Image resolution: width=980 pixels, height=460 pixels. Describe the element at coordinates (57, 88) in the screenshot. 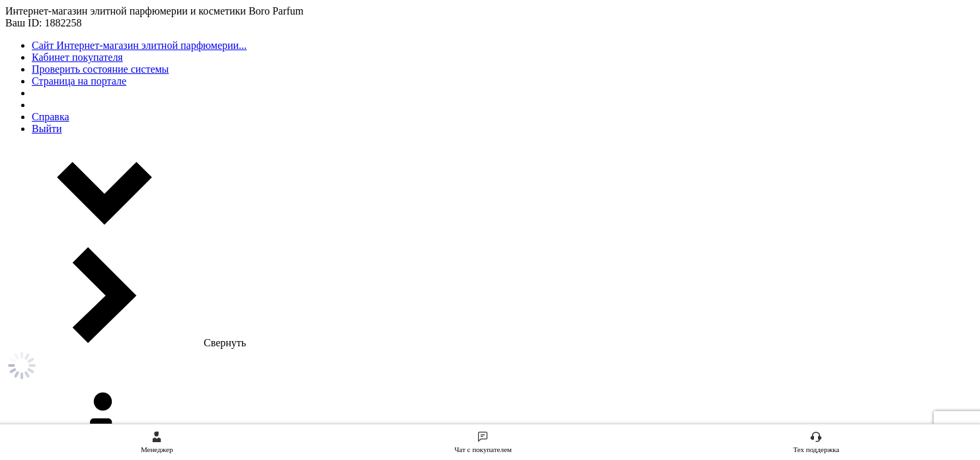

I see `span: Главная` at that location.